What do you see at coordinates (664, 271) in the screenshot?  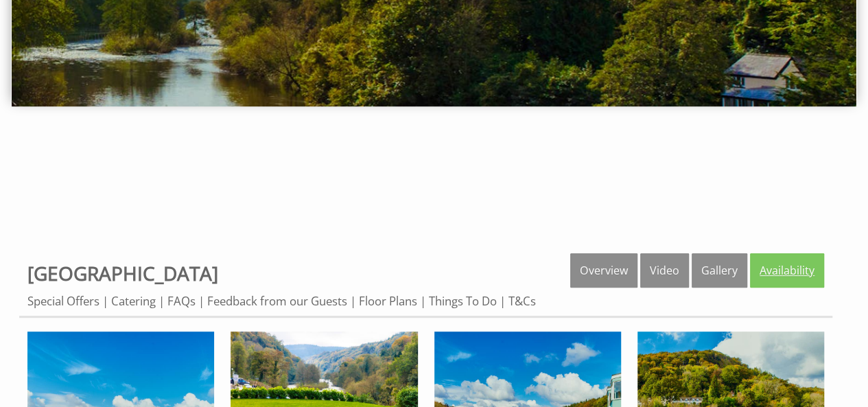 I see `a: Video` at bounding box center [664, 271].